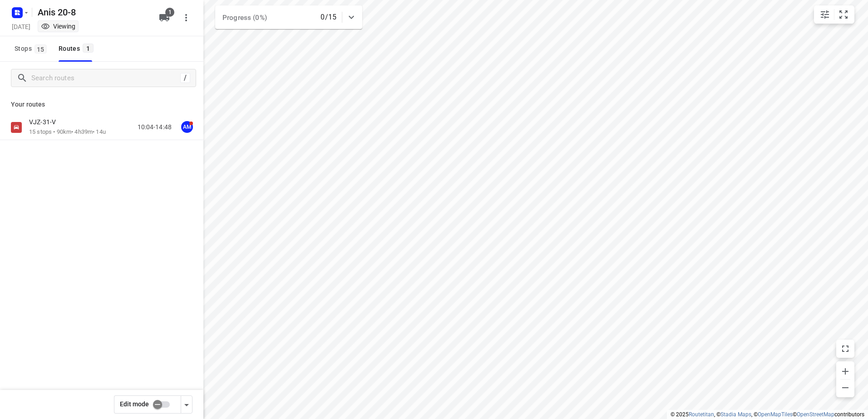  I want to click on p: 15 stops • 90km • 4h39m • 14u, so click(67, 132).